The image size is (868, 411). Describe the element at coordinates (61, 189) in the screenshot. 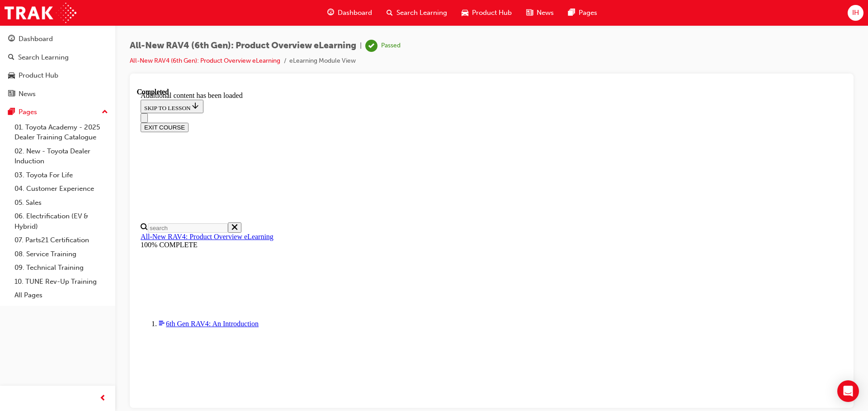

I see `a: 04. Customer Experience` at that location.